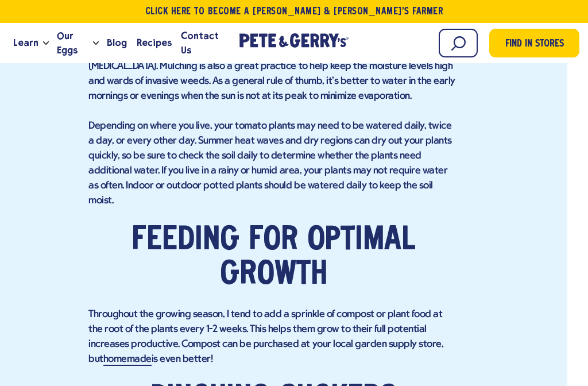  What do you see at coordinates (26, 43) in the screenshot?
I see `span: Learn` at bounding box center [26, 43].